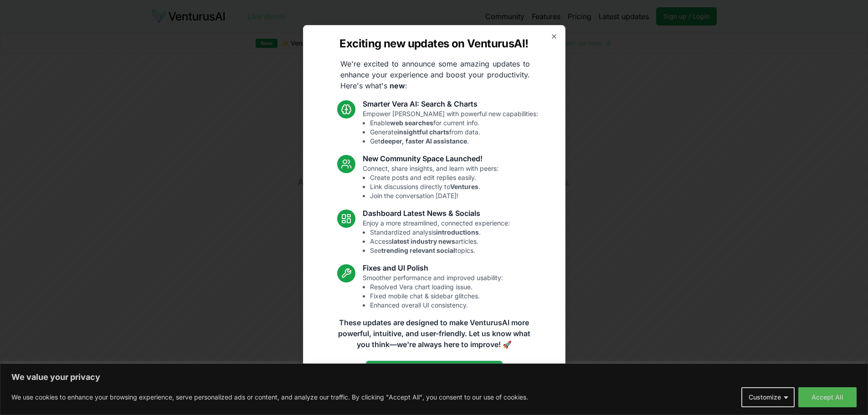  Describe the element at coordinates (436, 305) in the screenshot. I see `li: Enhanced overall UI consistency.` at that location.